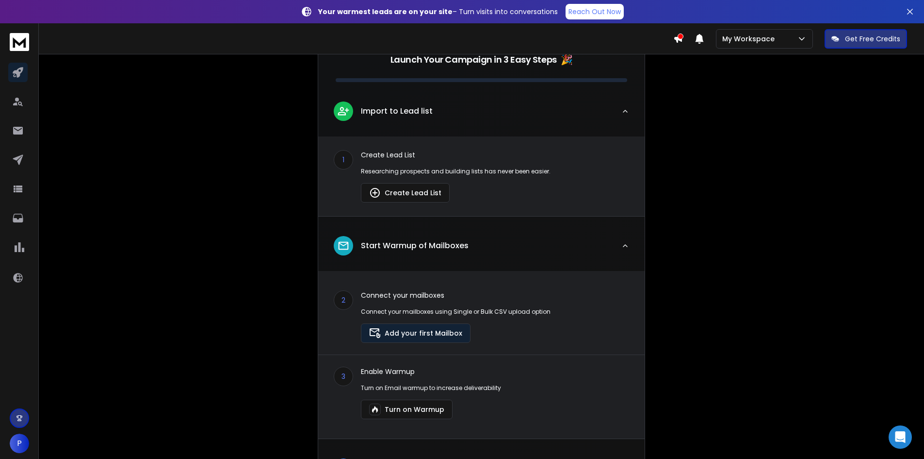 This screenshot has width=924, height=459. I want to click on p: Enable Warmup, so click(431, 371).